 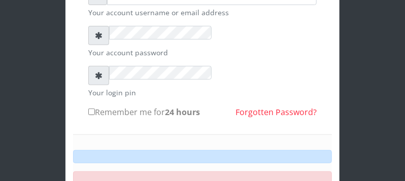 What do you see at coordinates (182, 112) in the screenshot?
I see `b: 24 hours` at bounding box center [182, 112].